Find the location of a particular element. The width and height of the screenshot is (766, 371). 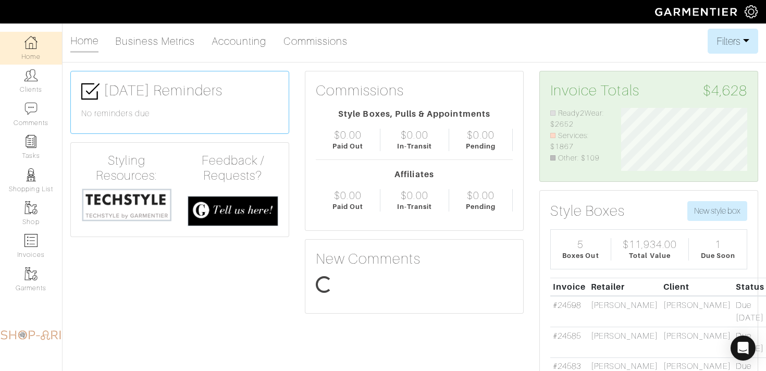

div: Open Intercom Messenger is located at coordinates (743, 348).